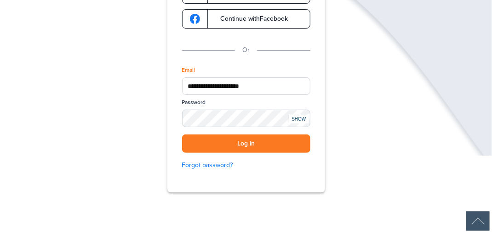  What do you see at coordinates (478, 221) in the screenshot?
I see `div: Scroll Back to Top` at bounding box center [478, 221].